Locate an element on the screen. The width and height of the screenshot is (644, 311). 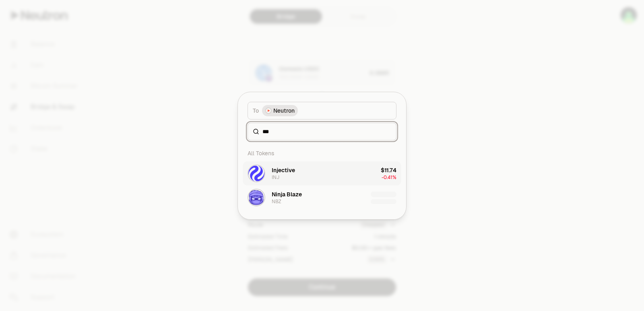
span: -0.41% is located at coordinates (389, 177).